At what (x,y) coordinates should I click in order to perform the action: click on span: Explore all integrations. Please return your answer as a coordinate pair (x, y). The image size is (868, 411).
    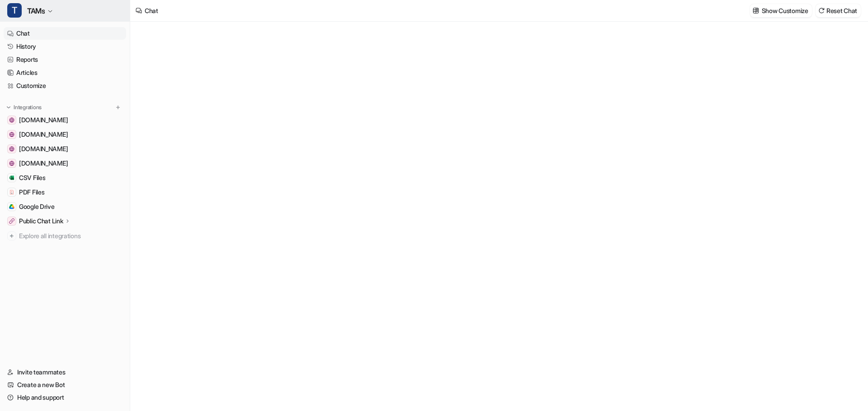
    Looking at the image, I should click on (70, 236).